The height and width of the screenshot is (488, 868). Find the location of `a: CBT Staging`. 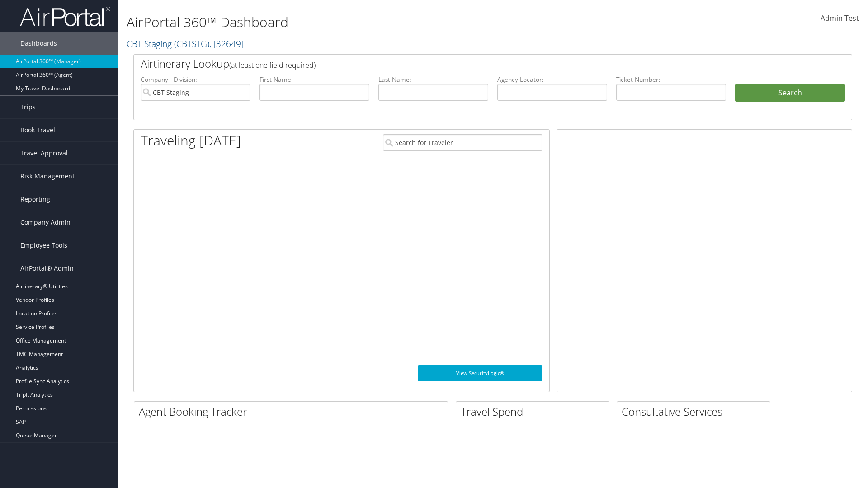

a: CBT Staging is located at coordinates (185, 43).